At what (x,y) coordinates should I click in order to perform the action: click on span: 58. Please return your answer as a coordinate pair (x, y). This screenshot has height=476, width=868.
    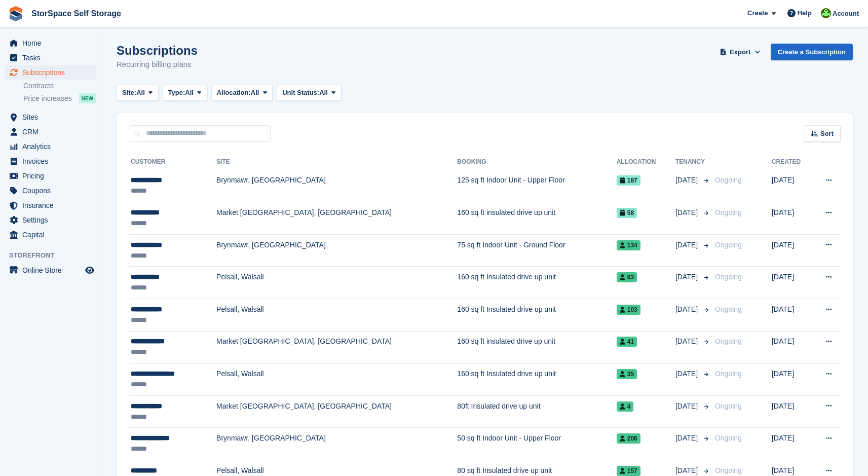
    Looking at the image, I should click on (627, 213).